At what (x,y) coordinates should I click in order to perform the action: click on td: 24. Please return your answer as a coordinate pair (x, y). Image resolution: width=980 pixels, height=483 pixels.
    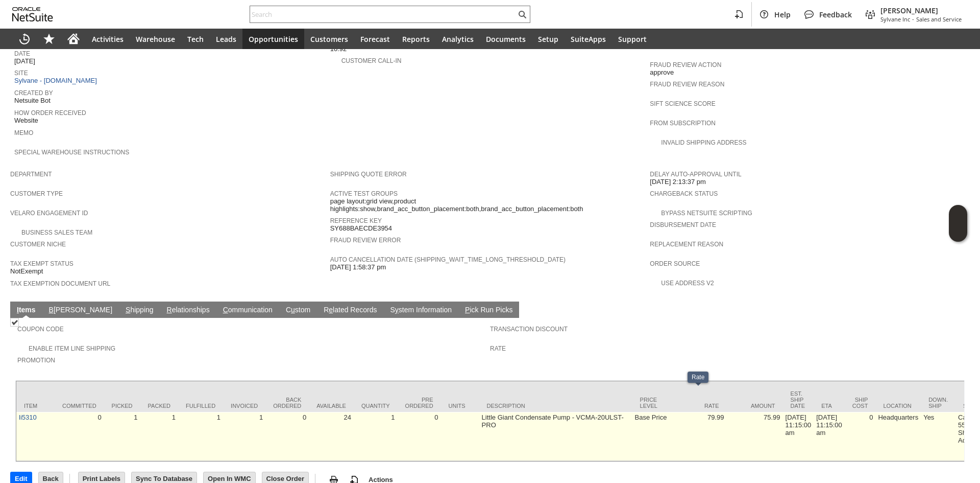
    Looking at the image, I should click on (331, 436).